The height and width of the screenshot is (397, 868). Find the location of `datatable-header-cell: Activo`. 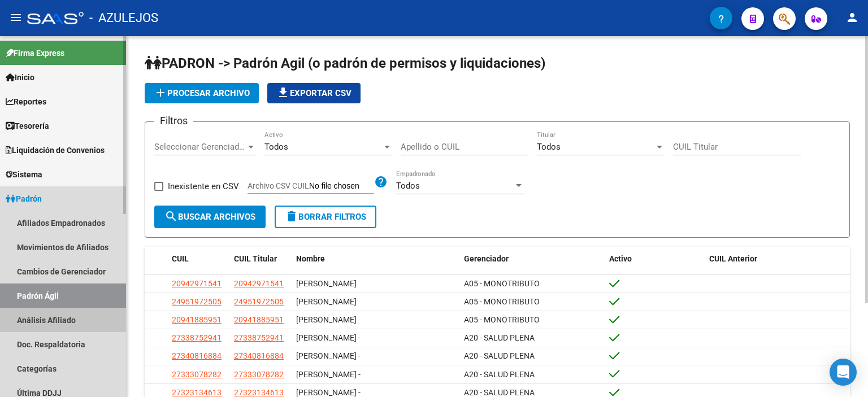

datatable-header-cell: Activo is located at coordinates (654, 258).